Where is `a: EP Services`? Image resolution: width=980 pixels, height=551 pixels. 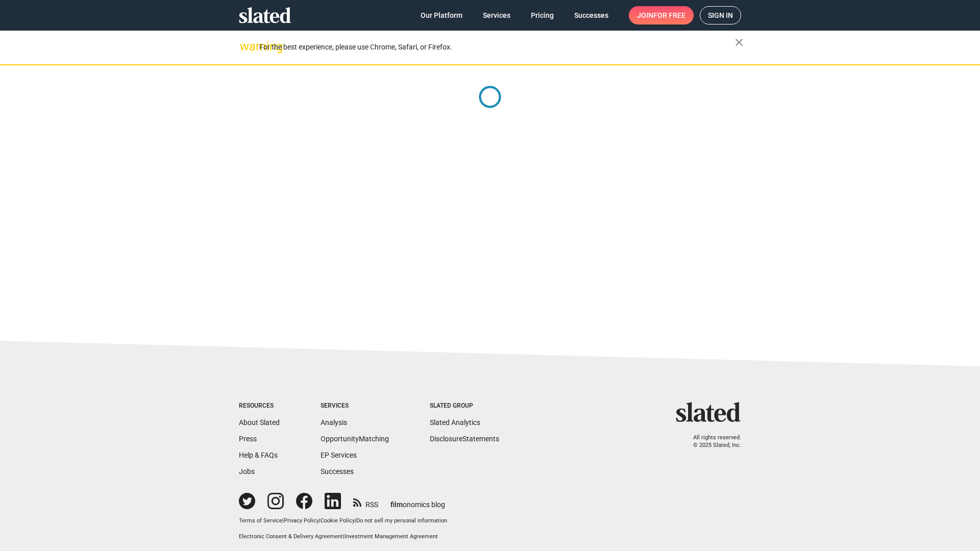
a: EP Services is located at coordinates (339, 456).